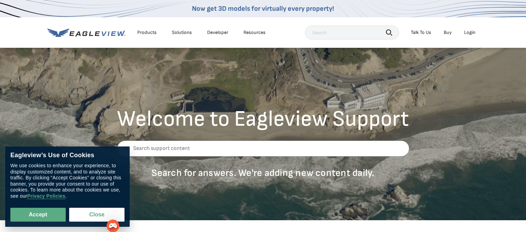 This screenshot has width=526, height=232. I want to click on div: Solutions, so click(182, 32).